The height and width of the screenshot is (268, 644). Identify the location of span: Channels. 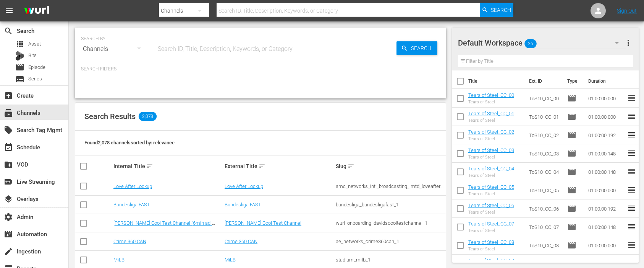
(9, 113).